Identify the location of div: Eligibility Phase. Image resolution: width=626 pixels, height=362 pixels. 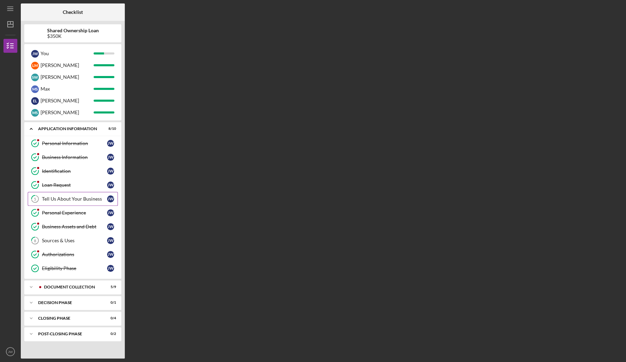
(75, 268).